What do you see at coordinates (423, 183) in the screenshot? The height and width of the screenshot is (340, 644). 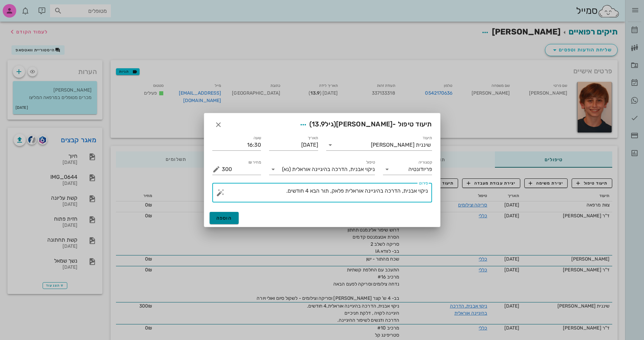 I see `label: פירוט` at bounding box center [423, 183].